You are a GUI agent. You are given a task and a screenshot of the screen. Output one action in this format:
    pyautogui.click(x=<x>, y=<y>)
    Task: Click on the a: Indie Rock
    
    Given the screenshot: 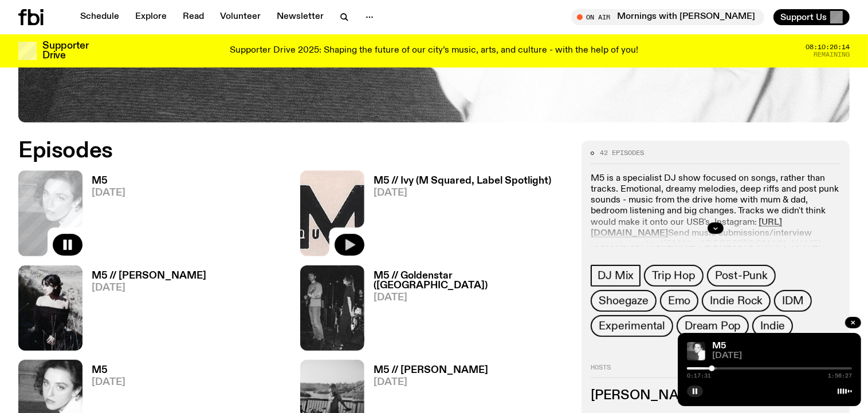 What is the action you would take?
    pyautogui.click(x=736, y=301)
    